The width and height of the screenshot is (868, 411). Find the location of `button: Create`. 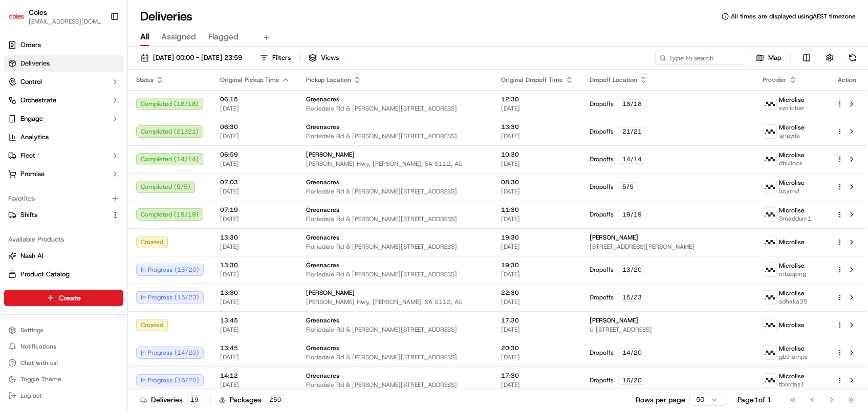

button: Create is located at coordinates (63, 298).